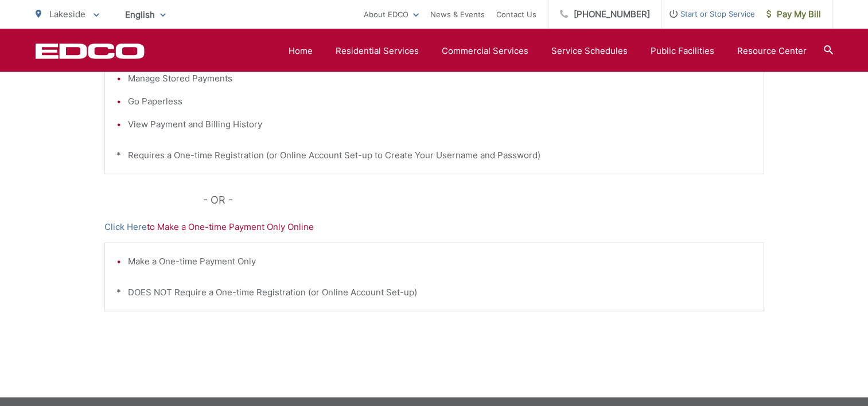 The height and width of the screenshot is (406, 868). Describe the element at coordinates (517, 14) in the screenshot. I see `a: Contact Us` at that location.